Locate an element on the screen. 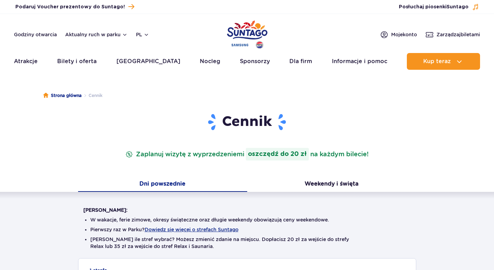 This screenshot has height=270, width=494. button: Dni powszednie is located at coordinates (162, 184).